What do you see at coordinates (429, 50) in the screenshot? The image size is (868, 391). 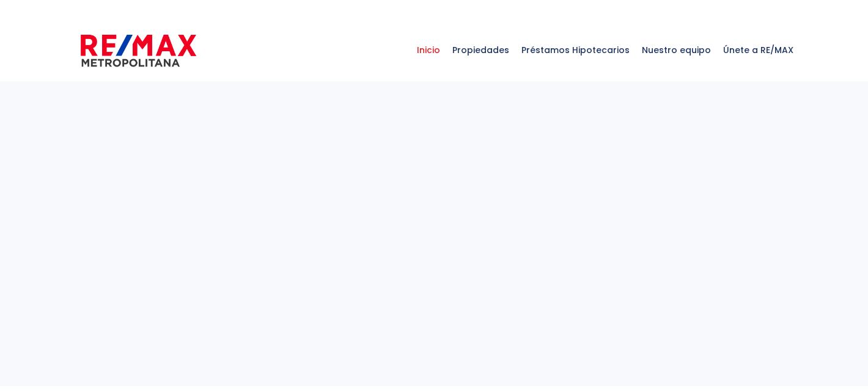 I see `span: Inicio` at bounding box center [429, 50].